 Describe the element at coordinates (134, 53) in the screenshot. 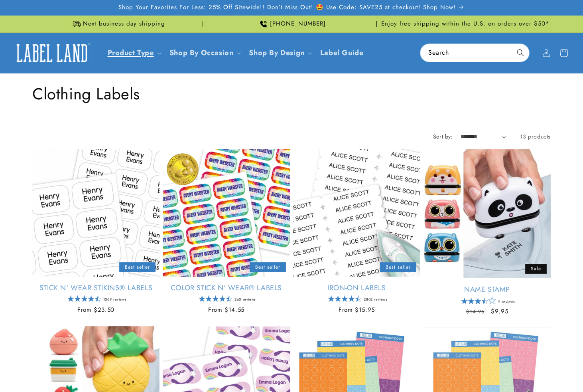

I see `summary: Product Type` at that location.